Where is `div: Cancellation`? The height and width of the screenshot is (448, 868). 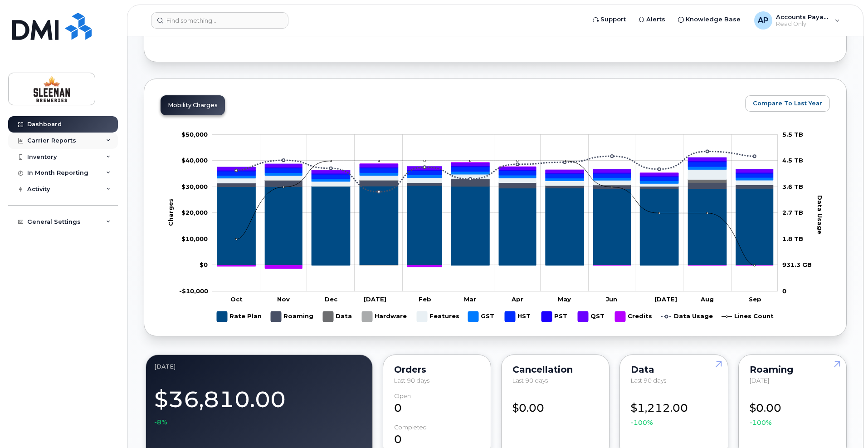 div: Cancellation is located at coordinates (555, 369).